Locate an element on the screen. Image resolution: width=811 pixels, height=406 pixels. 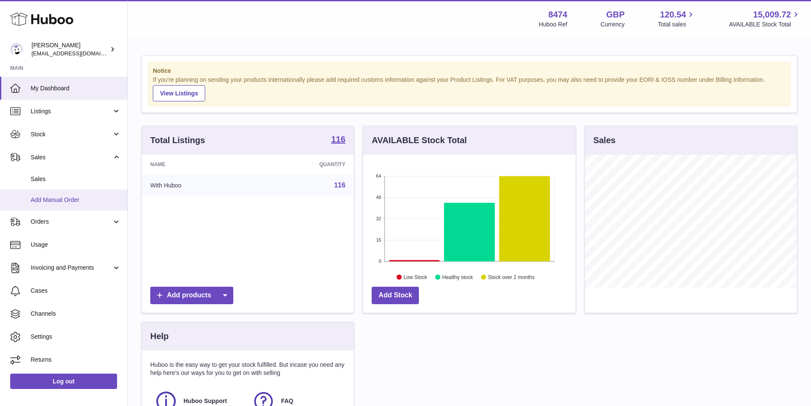
text: Stock over 2 months is located at coordinates (512, 277).